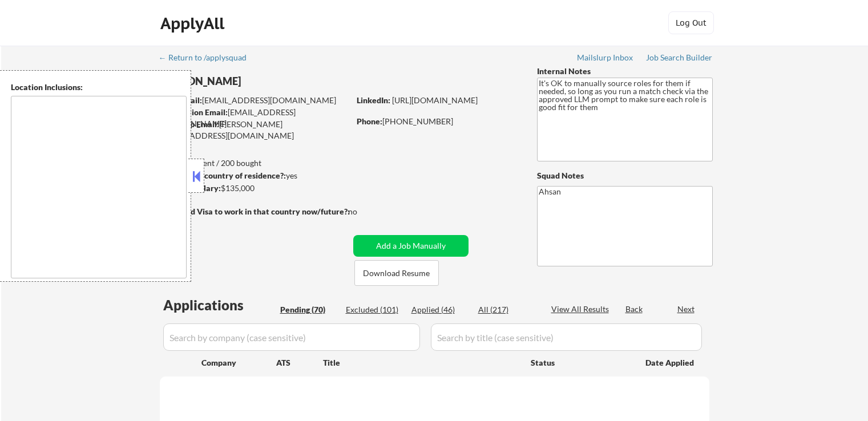 Image resolution: width=868 pixels, height=421 pixels. I want to click on input: Search by title (case sensitive), so click(567, 337).